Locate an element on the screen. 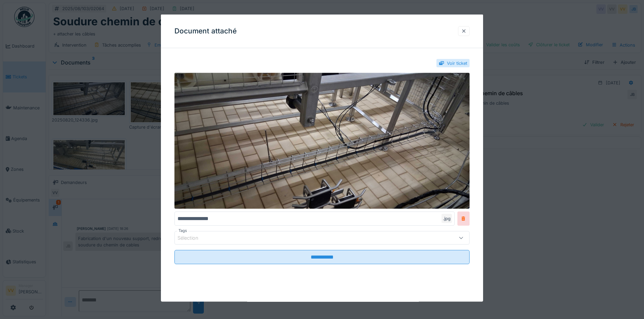 The width and height of the screenshot is (644, 319). label: Tags is located at coordinates (183, 231).